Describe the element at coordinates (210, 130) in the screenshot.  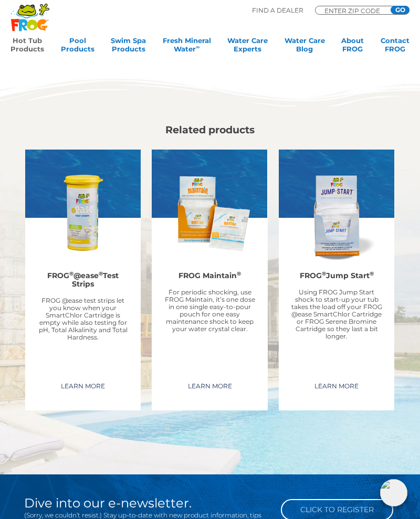
I see `h2: Related products` at that location.